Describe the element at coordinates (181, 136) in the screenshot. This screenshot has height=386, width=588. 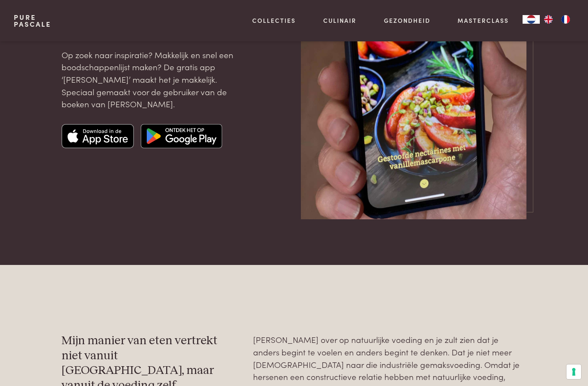
I see `img: Google app store` at that location.